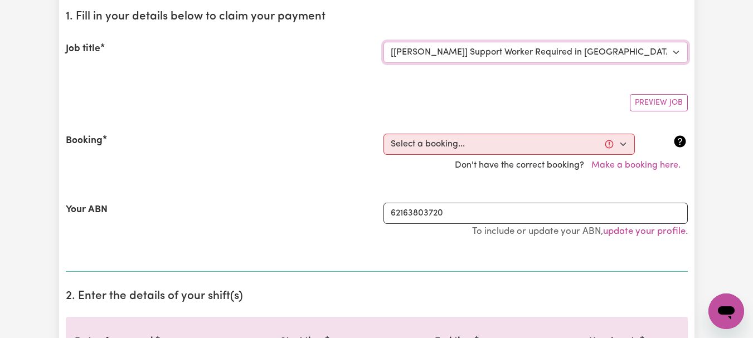 The image size is (753, 338). I want to click on a: update your profile, so click(644, 231).